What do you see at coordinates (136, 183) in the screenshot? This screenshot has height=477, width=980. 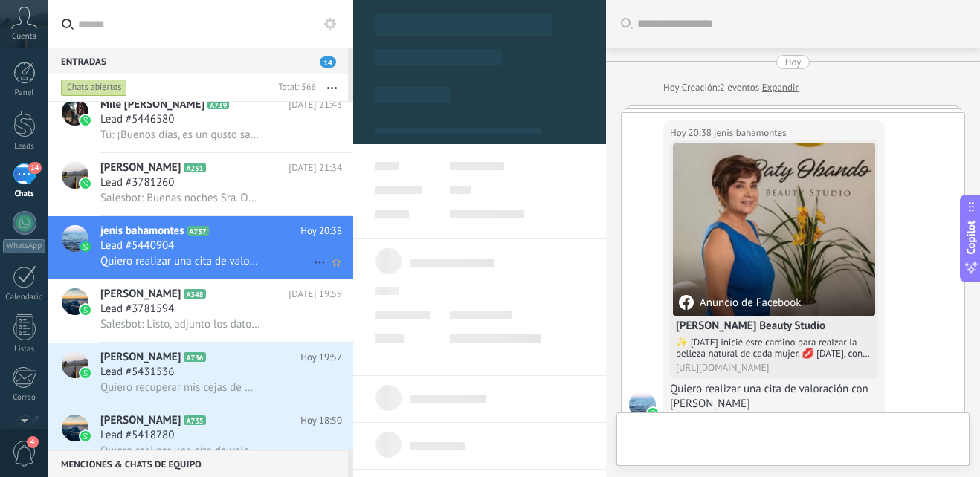 I see `span: Lead #3781260` at bounding box center [136, 183].